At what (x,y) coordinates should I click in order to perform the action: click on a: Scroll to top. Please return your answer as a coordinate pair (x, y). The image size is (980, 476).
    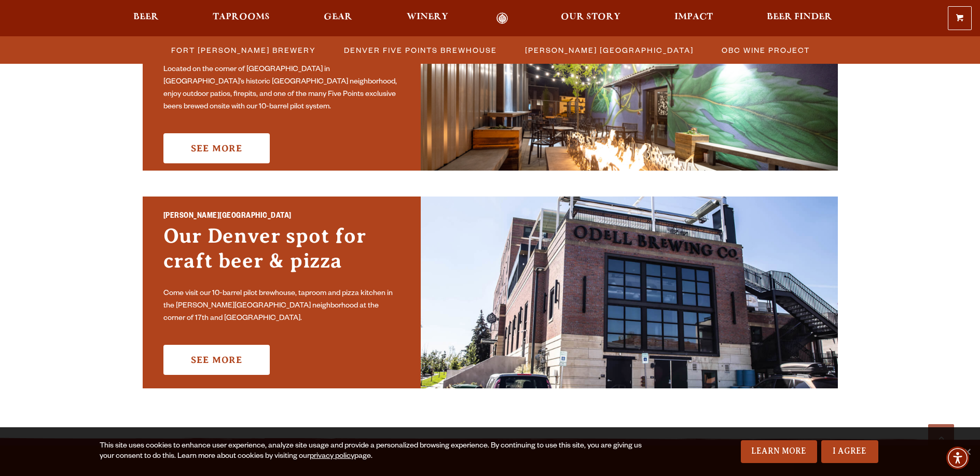
    Looking at the image, I should click on (941, 437).